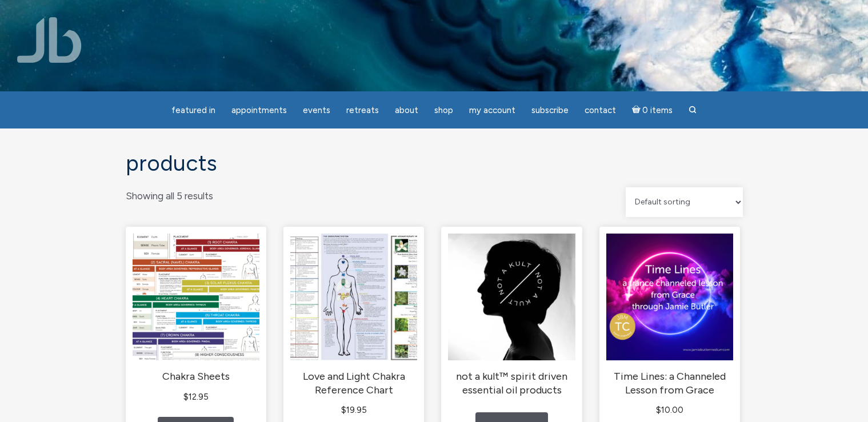  Describe the element at coordinates (49, 40) in the screenshot. I see `img: Jamie Butler. The Everyday Medium` at that location.